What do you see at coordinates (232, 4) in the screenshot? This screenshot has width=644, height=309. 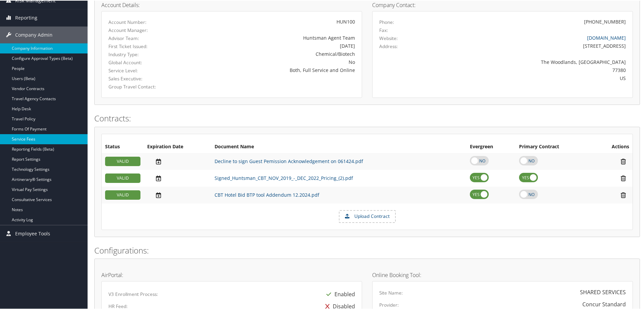 I see `h4: Account Details:` at bounding box center [232, 4].